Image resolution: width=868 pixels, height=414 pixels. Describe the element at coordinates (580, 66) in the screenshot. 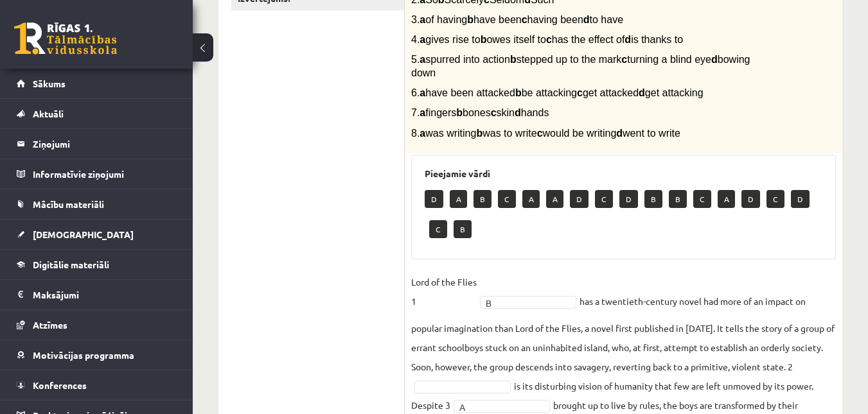

I see `span: 5. spurred into action stepped up to the mark turning a blind eye bowing down` at that location.